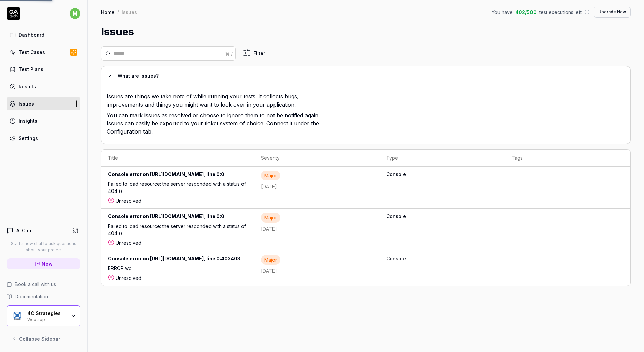 This screenshot has height=352, width=644. I want to click on div: Test Plans, so click(31, 69).